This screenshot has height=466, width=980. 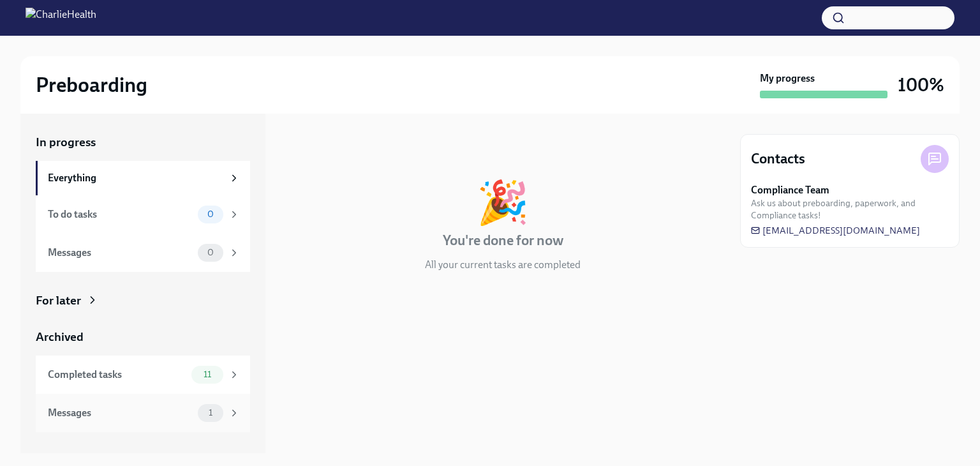 I want to click on div: Completed tasks, so click(x=116, y=375).